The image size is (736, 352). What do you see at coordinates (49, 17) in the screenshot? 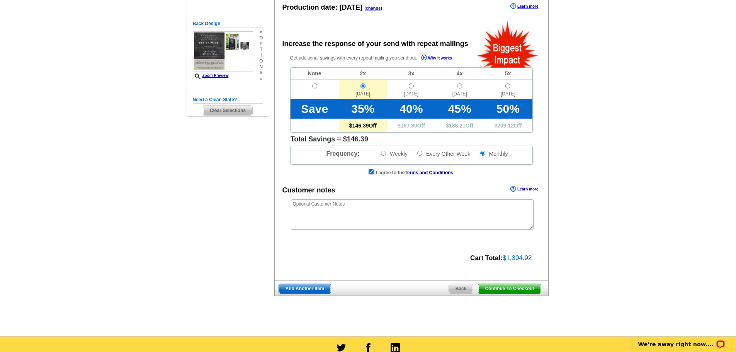
I see `p: We're away right now. Please check back later!` at bounding box center [49, 17].